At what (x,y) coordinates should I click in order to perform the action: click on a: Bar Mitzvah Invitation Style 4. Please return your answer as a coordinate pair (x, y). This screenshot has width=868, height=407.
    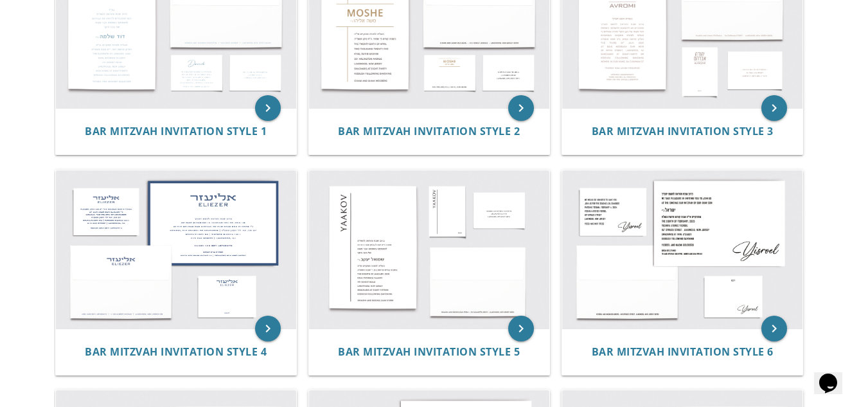
    Looking at the image, I should click on (176, 352).